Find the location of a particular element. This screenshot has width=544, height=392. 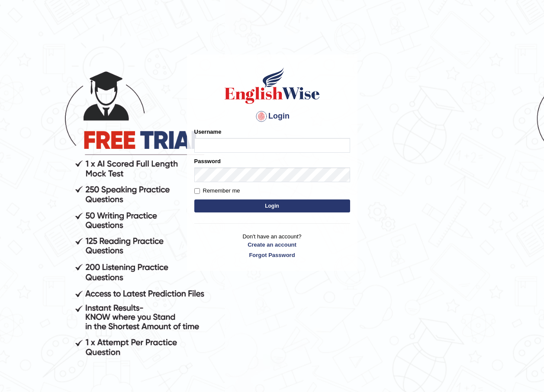

h4: Login is located at coordinates (272, 117).